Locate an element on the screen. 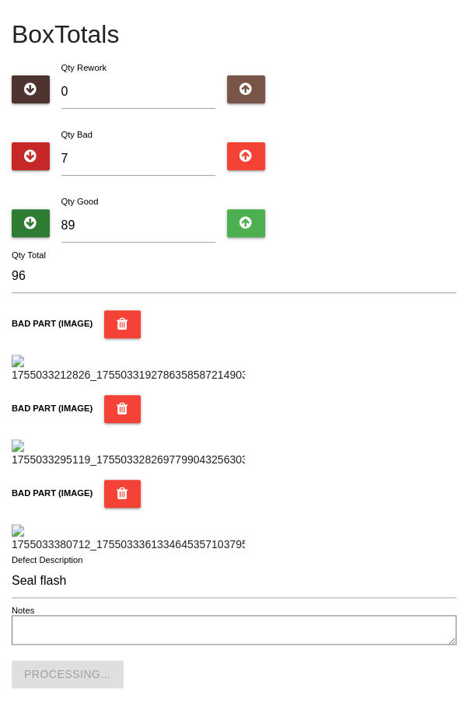  label: Qty Good is located at coordinates (80, 201).